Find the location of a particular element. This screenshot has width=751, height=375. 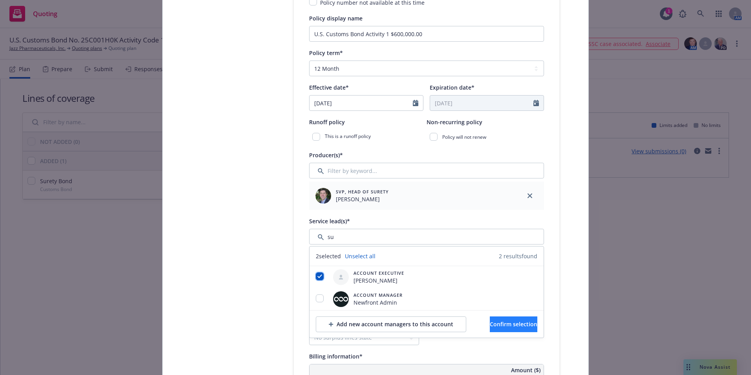

span: 2 selected is located at coordinates (329, 256).